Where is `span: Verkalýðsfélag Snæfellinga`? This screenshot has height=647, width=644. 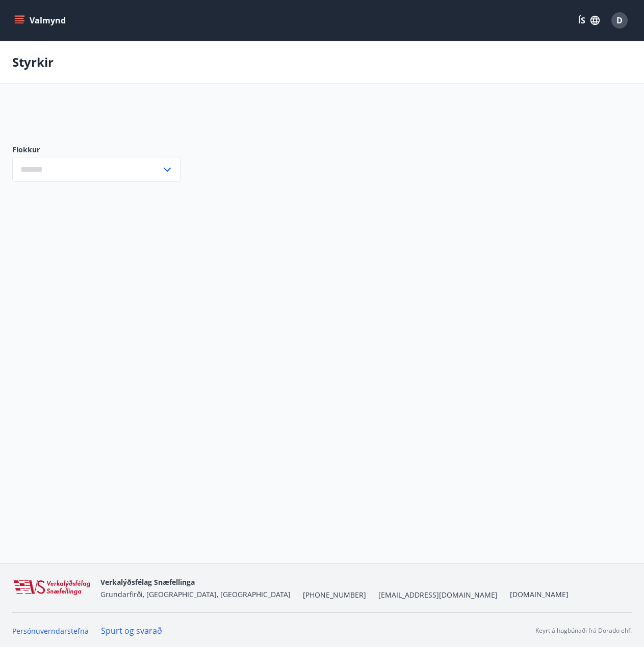 span: Verkalýðsfélag Snæfellinga is located at coordinates (147, 582).